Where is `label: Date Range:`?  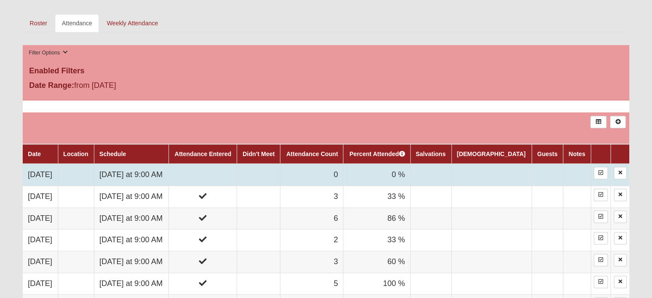
label: Date Range: is located at coordinates (51, 85).